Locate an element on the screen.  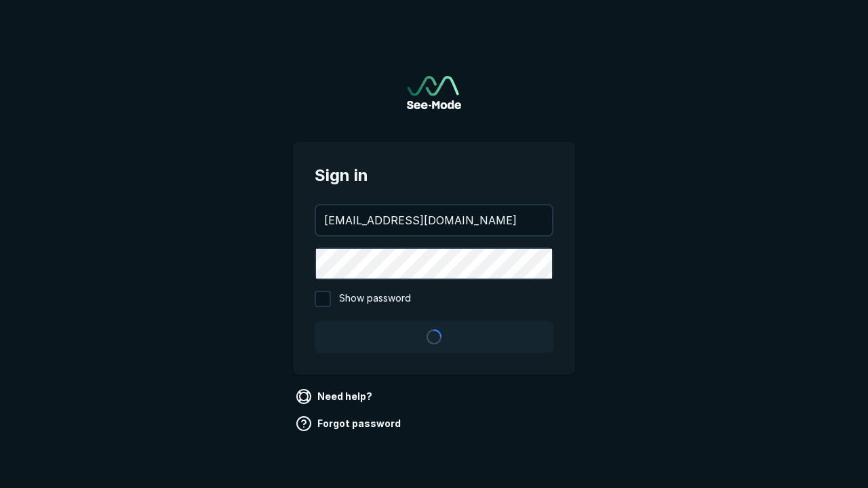
a: Forgot password is located at coordinates (349, 424).